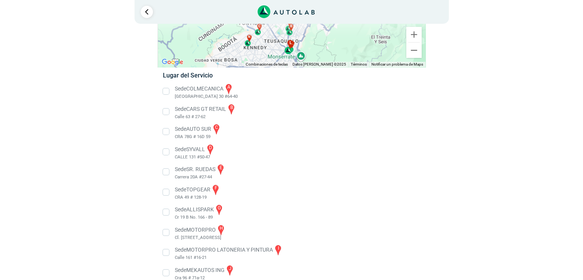  What do you see at coordinates (414, 50) in the screenshot?
I see `button: Reducir` at bounding box center [414, 50].